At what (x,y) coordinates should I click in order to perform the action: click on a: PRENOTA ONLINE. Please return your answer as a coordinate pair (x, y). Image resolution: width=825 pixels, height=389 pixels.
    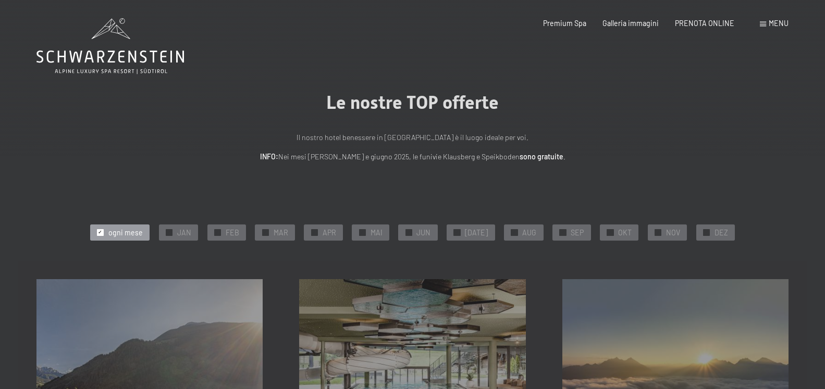
    Looking at the image, I should click on (704, 23).